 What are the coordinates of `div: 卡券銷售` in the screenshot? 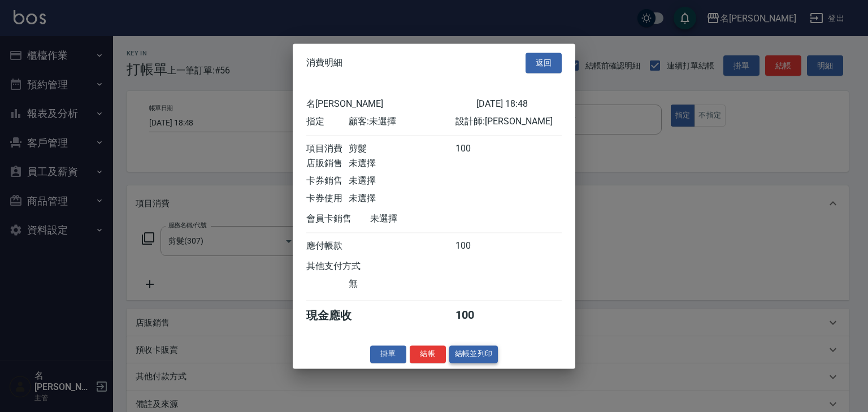 It's located at (327, 181).